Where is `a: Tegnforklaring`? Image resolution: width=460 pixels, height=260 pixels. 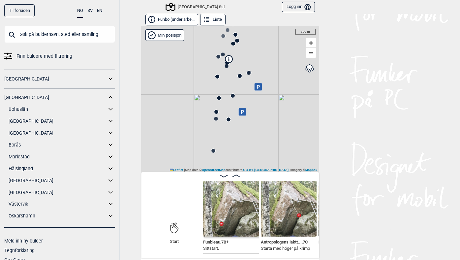
a: Tegnforklaring is located at coordinates (19, 250).